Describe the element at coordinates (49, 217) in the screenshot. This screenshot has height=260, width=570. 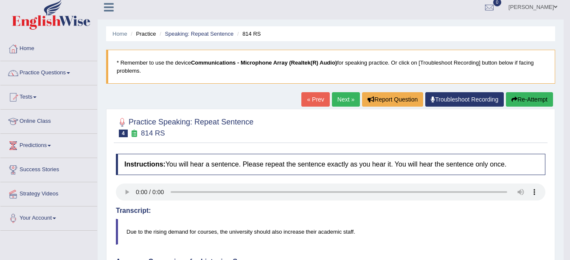
I see `a: Your Account` at that location.